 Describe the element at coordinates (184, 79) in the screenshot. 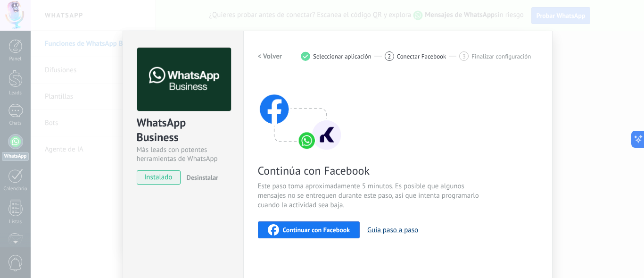

I see `img: logo_main.png` at that location.